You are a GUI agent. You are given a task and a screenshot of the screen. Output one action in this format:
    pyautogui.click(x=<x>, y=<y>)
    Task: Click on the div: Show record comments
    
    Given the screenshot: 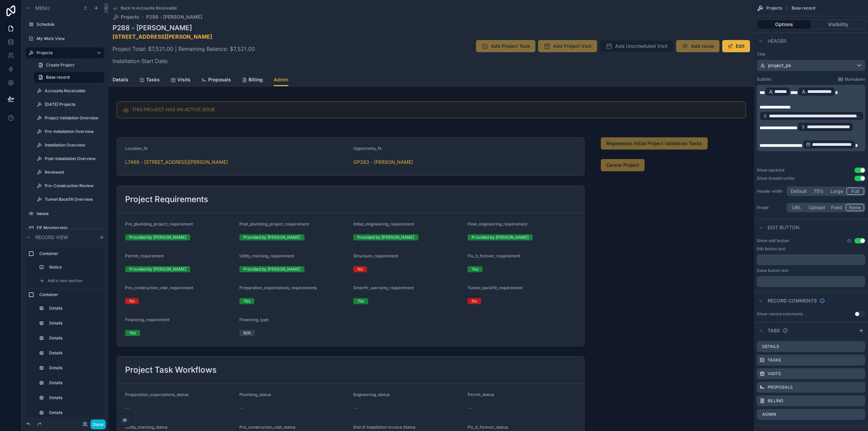 What is the action you would take?
    pyautogui.click(x=780, y=314)
    